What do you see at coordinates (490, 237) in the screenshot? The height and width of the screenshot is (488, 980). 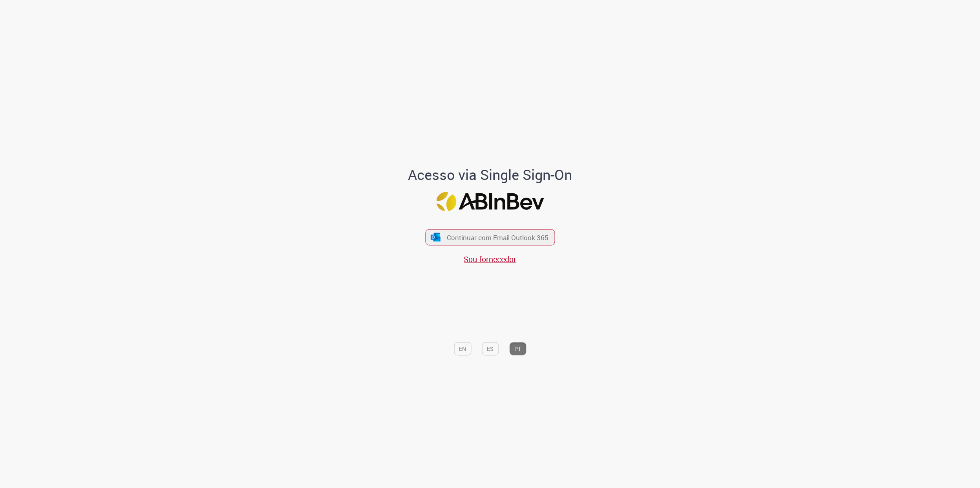 I see `button: ícone Azure/Microsoft 360 Continuar com Email Outlook 365` at bounding box center [490, 237].